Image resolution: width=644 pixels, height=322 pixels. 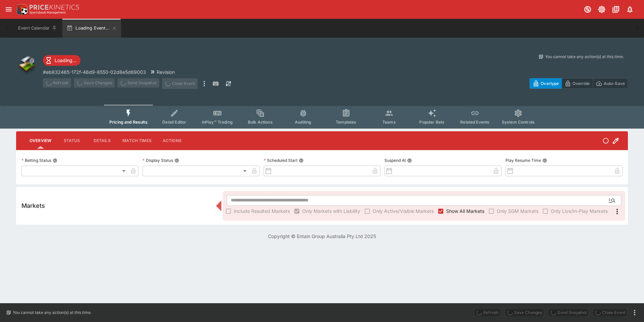 What do you see at coordinates (602, 9) in the screenshot?
I see `button: Toggle light/dark mode` at bounding box center [602, 9].